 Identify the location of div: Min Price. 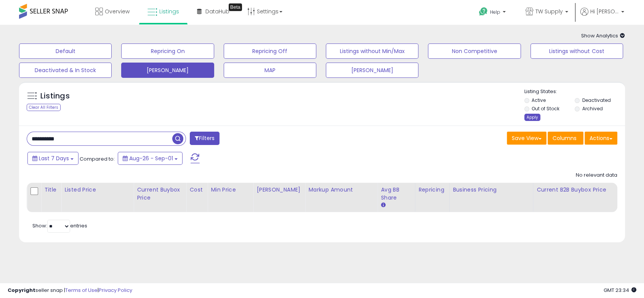
(230, 190).